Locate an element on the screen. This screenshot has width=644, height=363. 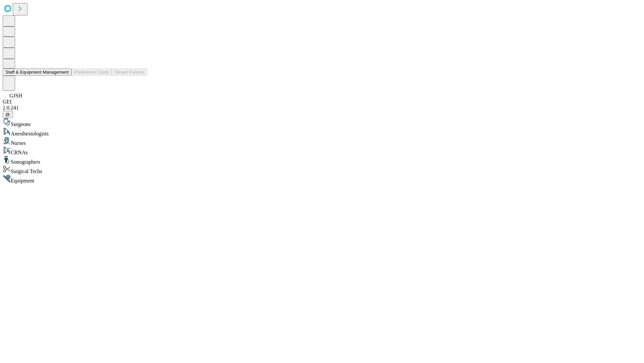
button: Staff & Equipment Management is located at coordinates (37, 72).